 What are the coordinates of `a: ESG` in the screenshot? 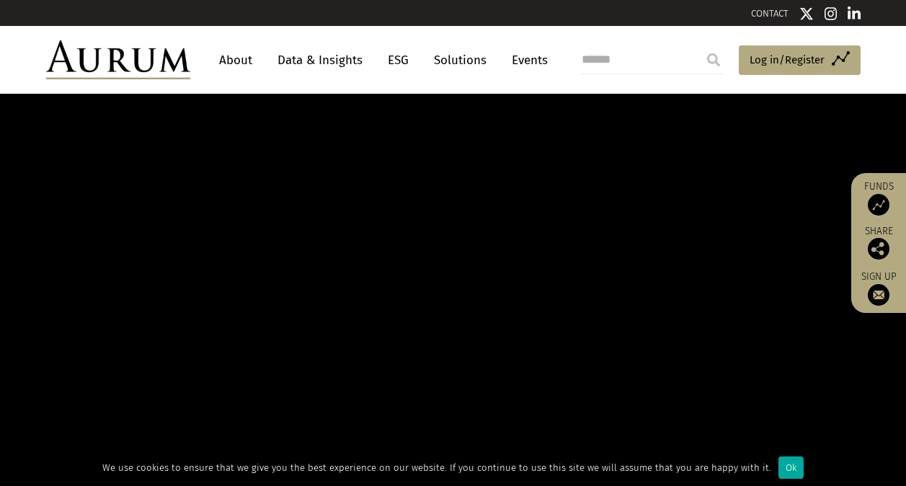 It's located at (398, 60).